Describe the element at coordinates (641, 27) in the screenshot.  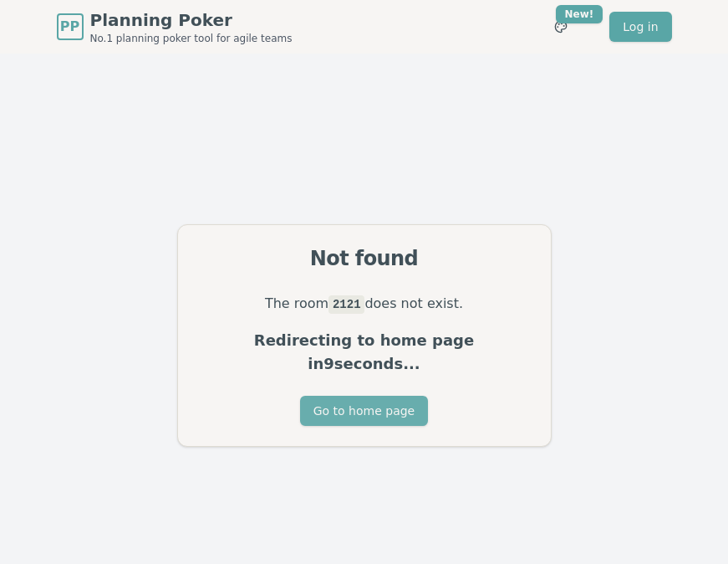
I see `a: Log in` at that location.